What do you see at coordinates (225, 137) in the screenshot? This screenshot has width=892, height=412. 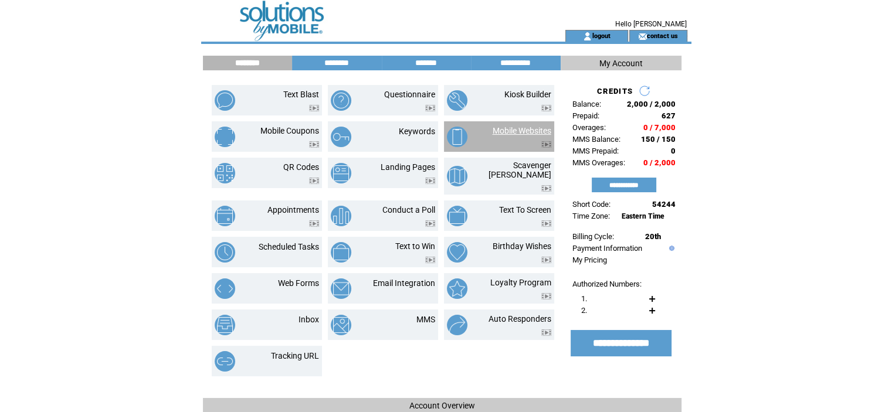 I see `img: mobile-coupons.png` at bounding box center [225, 137].